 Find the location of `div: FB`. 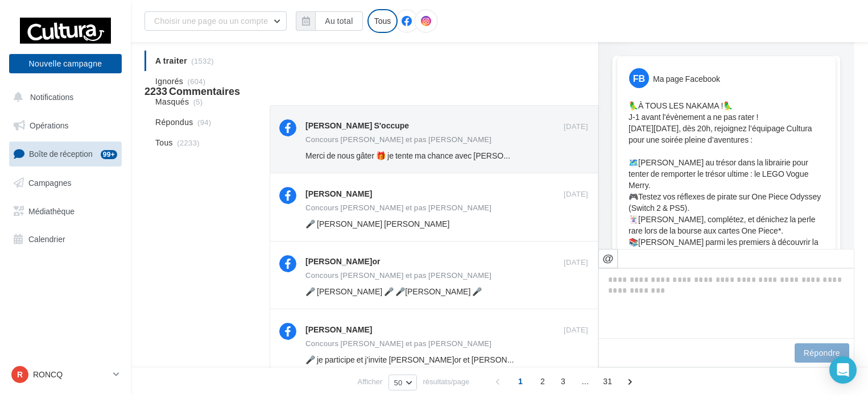

div: FB is located at coordinates (639, 78).